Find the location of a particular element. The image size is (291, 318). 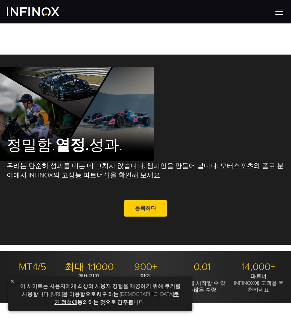

font: 최대 1:1000 is located at coordinates (89, 267).